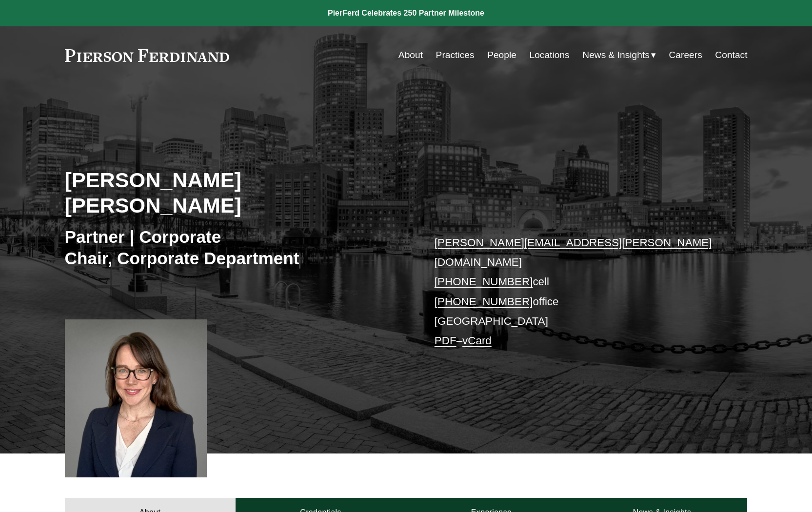 Image resolution: width=812 pixels, height=512 pixels. What do you see at coordinates (477, 340) in the screenshot?
I see `a: vCard` at bounding box center [477, 340].